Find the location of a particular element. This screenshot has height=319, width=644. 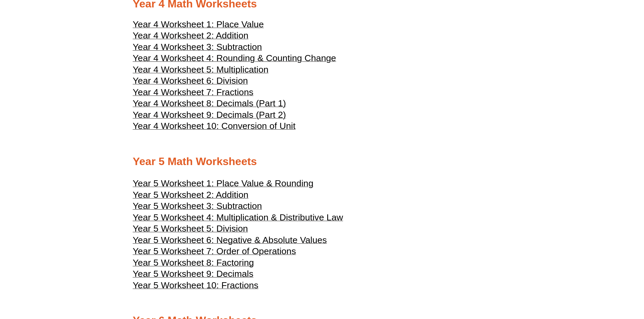

h2: Year 5 Math Worksheets is located at coordinates (322, 162).